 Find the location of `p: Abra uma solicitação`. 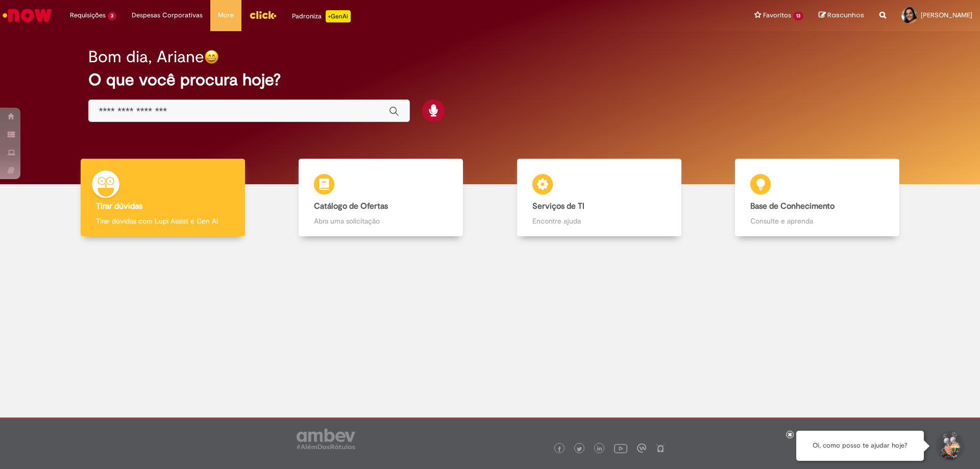

p: Abra uma solicitação is located at coordinates (380, 221).